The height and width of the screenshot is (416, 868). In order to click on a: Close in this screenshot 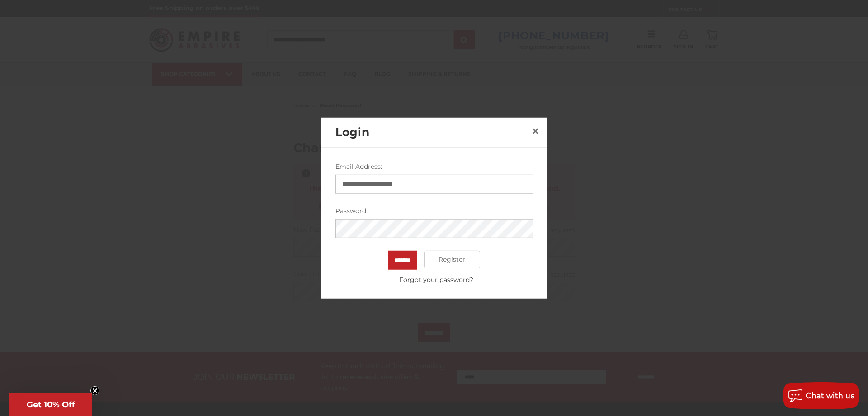, I will do `click(535, 131)`.